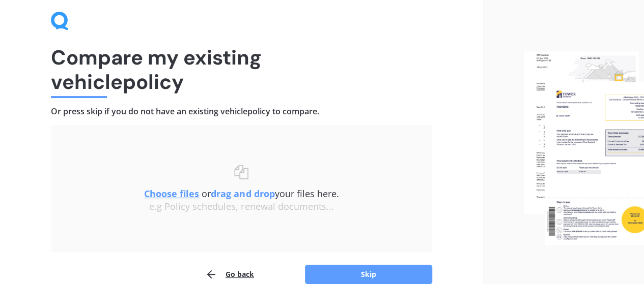 The height and width of the screenshot is (284, 644). Describe the element at coordinates (241, 112) in the screenshot. I see `h4: Or press skip if you do not have an existing vehicle policy to compare.` at that location.